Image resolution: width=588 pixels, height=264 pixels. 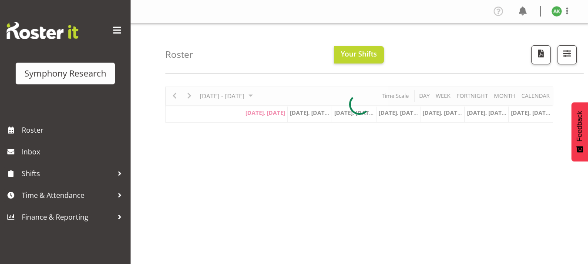 What do you see at coordinates (580, 126) in the screenshot?
I see `span: Feedback` at bounding box center [580, 126].